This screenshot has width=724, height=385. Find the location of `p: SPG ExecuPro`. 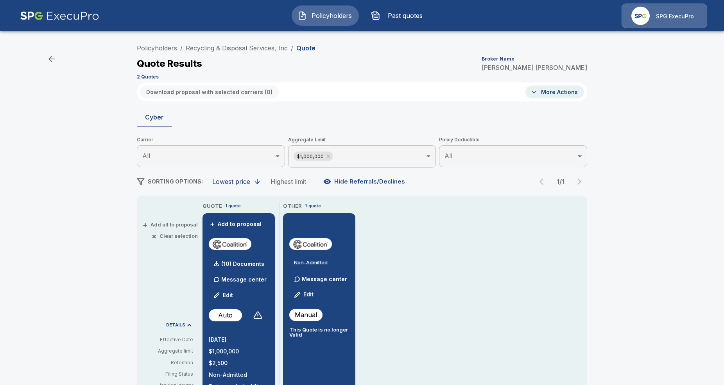

p: SPG ExecuPro is located at coordinates (675, 16).